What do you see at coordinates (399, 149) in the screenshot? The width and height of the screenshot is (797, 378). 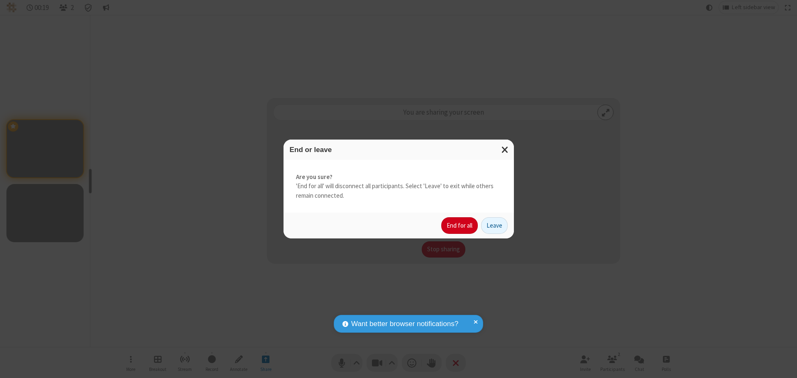 I see `h3: End or leave` at bounding box center [399, 149].